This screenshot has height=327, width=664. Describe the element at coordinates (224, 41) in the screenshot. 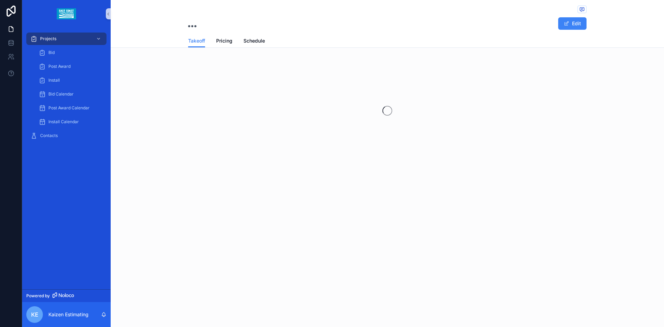

I see `span: Pricing` at that location.